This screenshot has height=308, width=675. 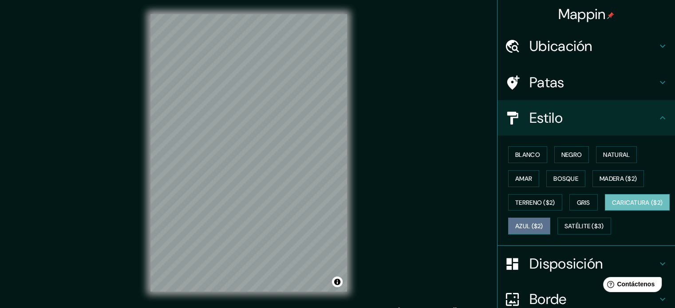 I want to click on img: pin-icon.png, so click(x=610, y=16).